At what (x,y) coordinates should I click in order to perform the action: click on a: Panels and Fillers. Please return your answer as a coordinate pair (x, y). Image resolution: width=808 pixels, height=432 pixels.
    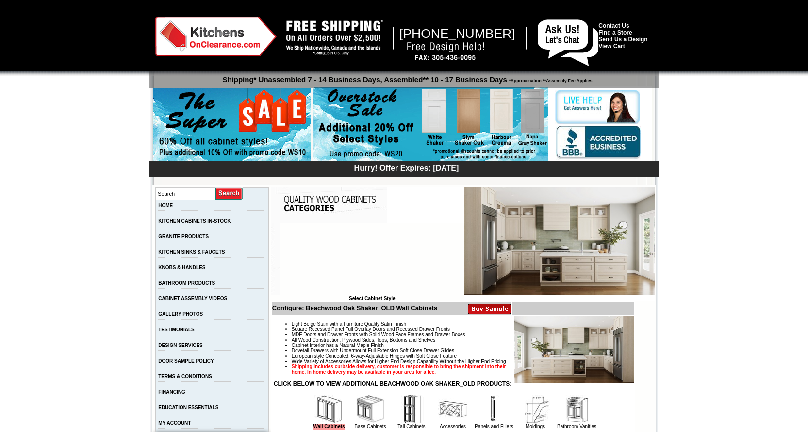
    Looking at the image, I should click on (494, 426).